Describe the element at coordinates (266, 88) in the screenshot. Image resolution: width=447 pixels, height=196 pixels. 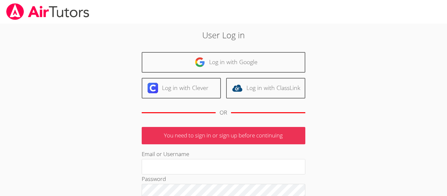
I see `a: Log in with ClassLink` at that location.